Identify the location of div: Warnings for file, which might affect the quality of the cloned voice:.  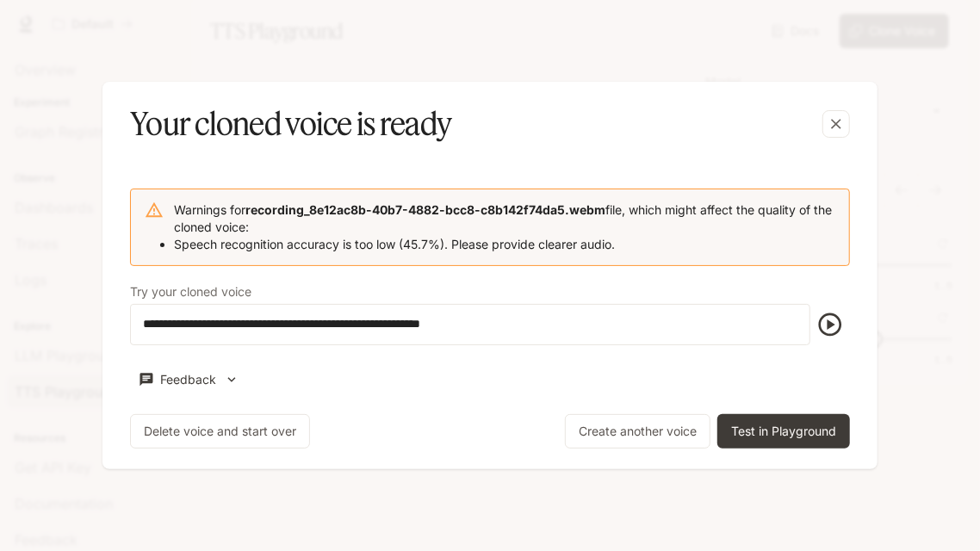
(505, 227).